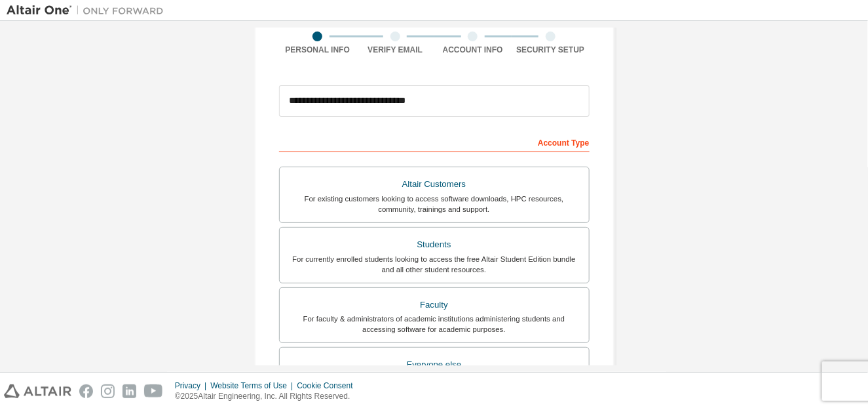 This screenshot has height=410, width=868. I want to click on div: Cookie Consent, so click(328, 385).